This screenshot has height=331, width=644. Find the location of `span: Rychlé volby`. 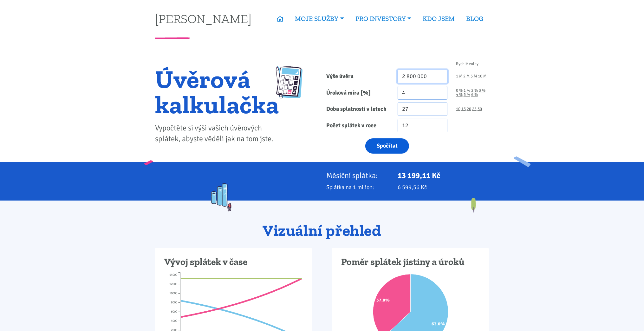

span: Rychlé volby is located at coordinates (467, 64).